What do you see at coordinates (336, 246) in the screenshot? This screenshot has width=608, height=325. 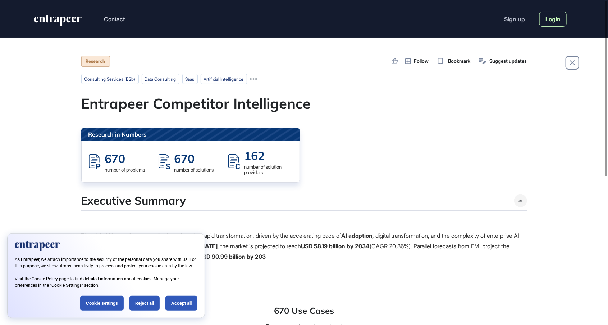 I see `strong: USD 58.19 billion by 2034` at bounding box center [336, 246].